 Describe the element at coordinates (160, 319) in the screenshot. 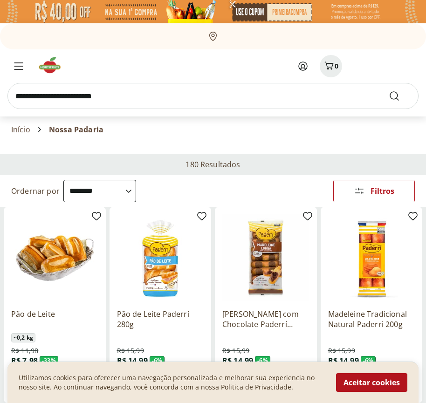

I see `p: Pão de Leite Paderrí 280g` at that location.